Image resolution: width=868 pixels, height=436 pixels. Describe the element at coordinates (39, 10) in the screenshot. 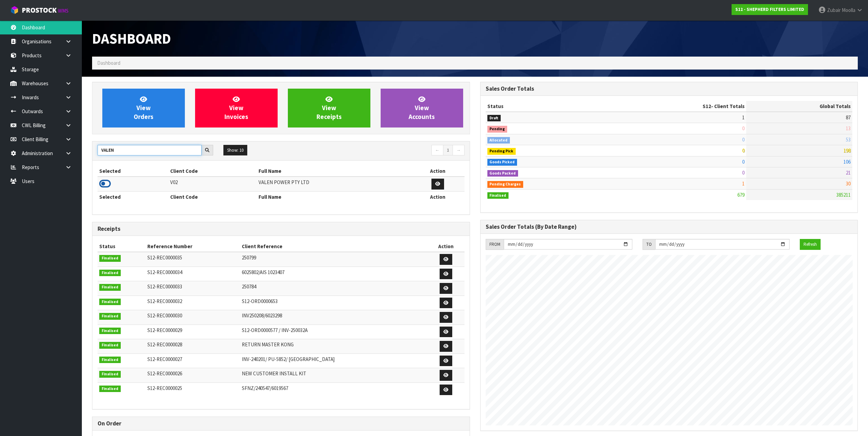

I see `span: ProStock` at that location.